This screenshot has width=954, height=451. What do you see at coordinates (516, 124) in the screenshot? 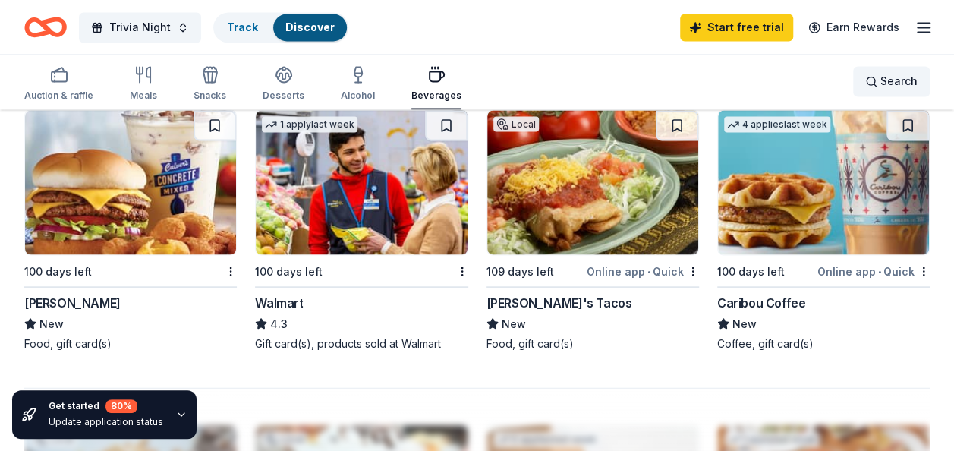
I see `div: Local` at bounding box center [516, 124].